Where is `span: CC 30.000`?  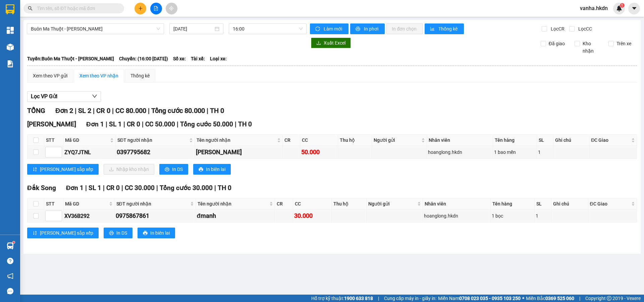 span: CC 30.000 is located at coordinates (140, 188).